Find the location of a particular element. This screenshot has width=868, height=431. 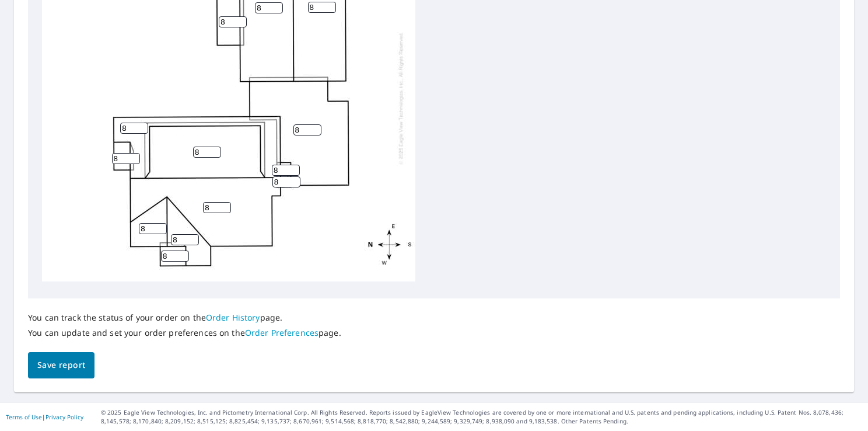

p: You can update and set your order preferences on the page. is located at coordinates (184, 333).